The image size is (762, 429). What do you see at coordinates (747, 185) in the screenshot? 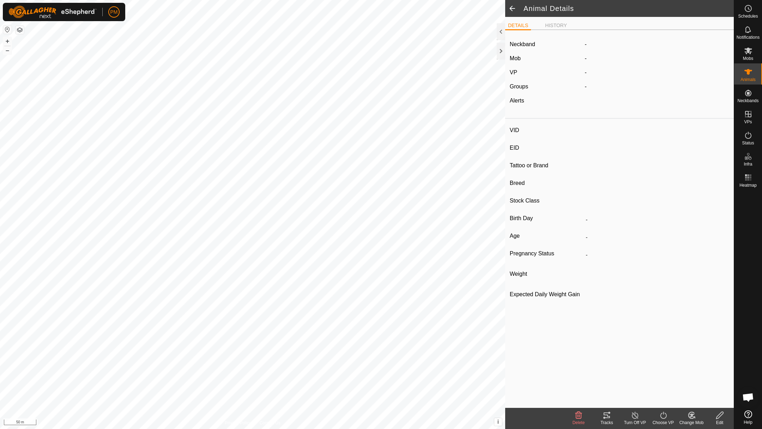
I see `span: Heatmap` at bounding box center [747, 185].